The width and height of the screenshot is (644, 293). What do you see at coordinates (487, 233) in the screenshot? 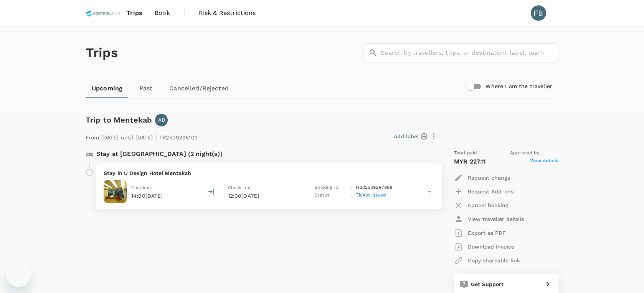
I see `p: Export as PDF` at bounding box center [487, 233].